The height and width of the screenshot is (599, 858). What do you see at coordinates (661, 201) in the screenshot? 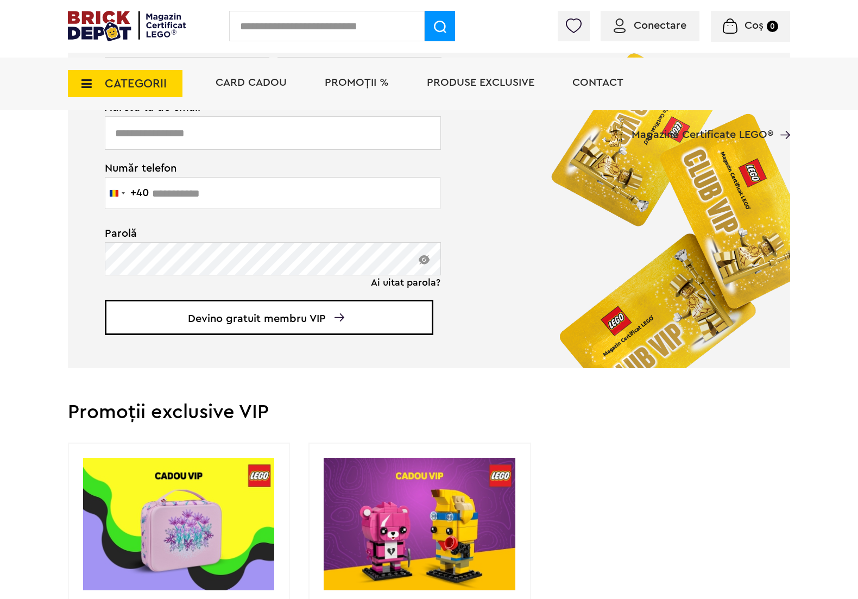
I see `img: vip_page_image` at bounding box center [661, 201].